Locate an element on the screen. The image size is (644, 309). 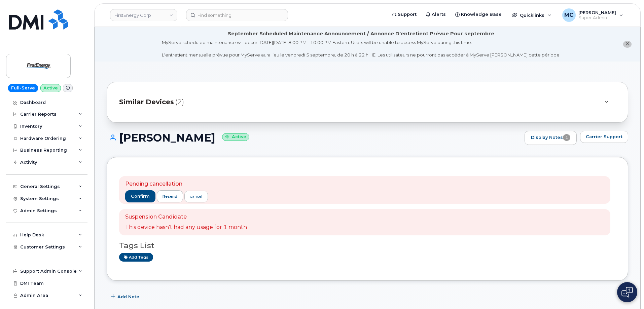
span: Add Note is located at coordinates (128, 297).